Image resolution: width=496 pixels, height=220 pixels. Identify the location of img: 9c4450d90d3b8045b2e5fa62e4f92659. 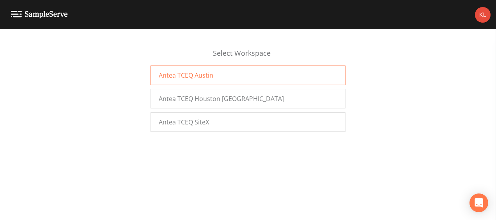
(483, 15).